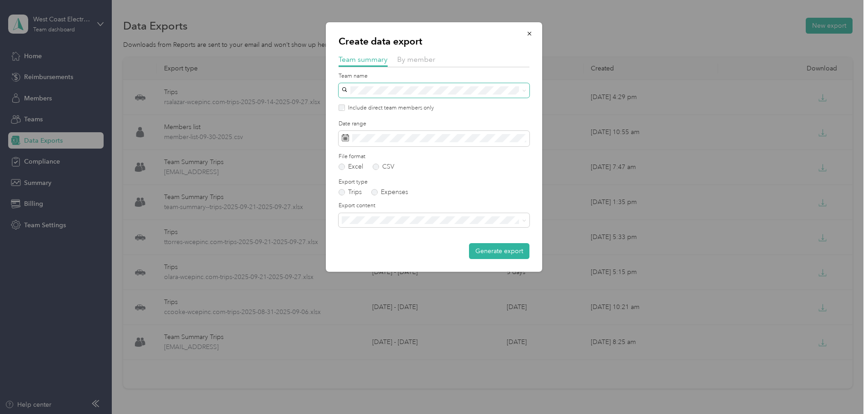  I want to click on label: File format, so click(434, 157).